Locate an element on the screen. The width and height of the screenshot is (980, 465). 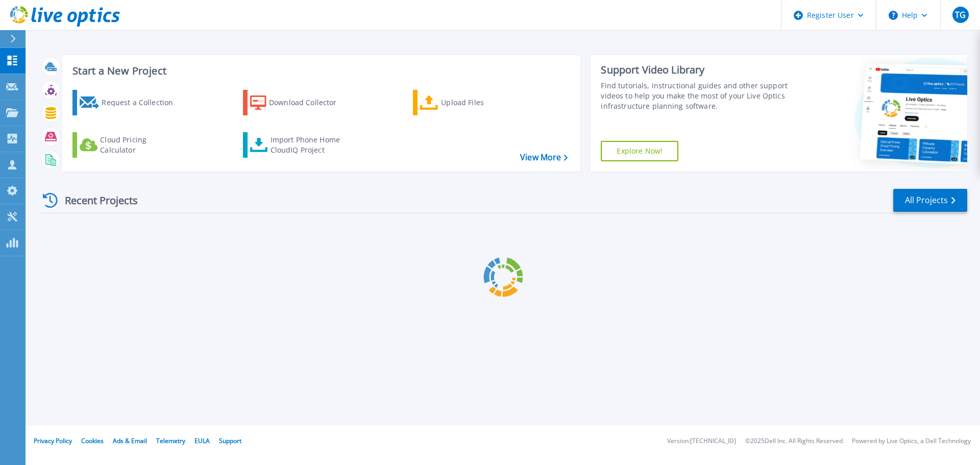
a: Download Collector is located at coordinates (300, 103).